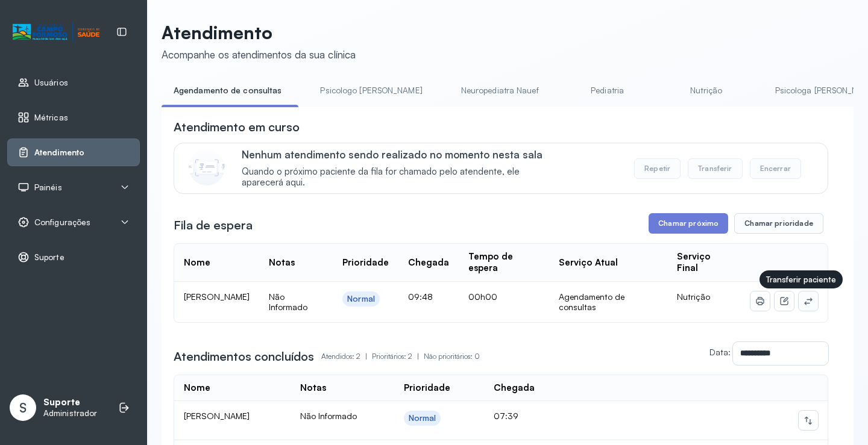 The height and width of the screenshot is (445, 868). Describe the element at coordinates (70, 402) in the screenshot. I see `p: Suporte` at that location.